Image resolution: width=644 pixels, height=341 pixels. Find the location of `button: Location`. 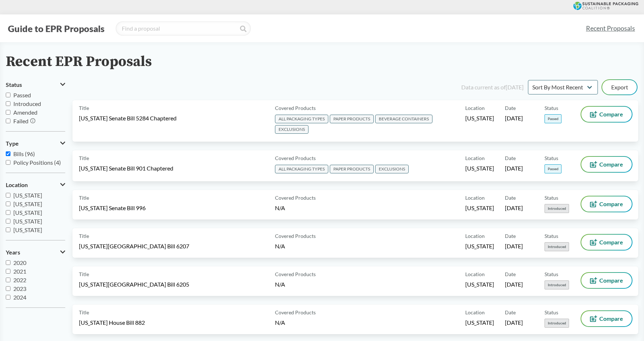

button: Location is located at coordinates (35, 185).